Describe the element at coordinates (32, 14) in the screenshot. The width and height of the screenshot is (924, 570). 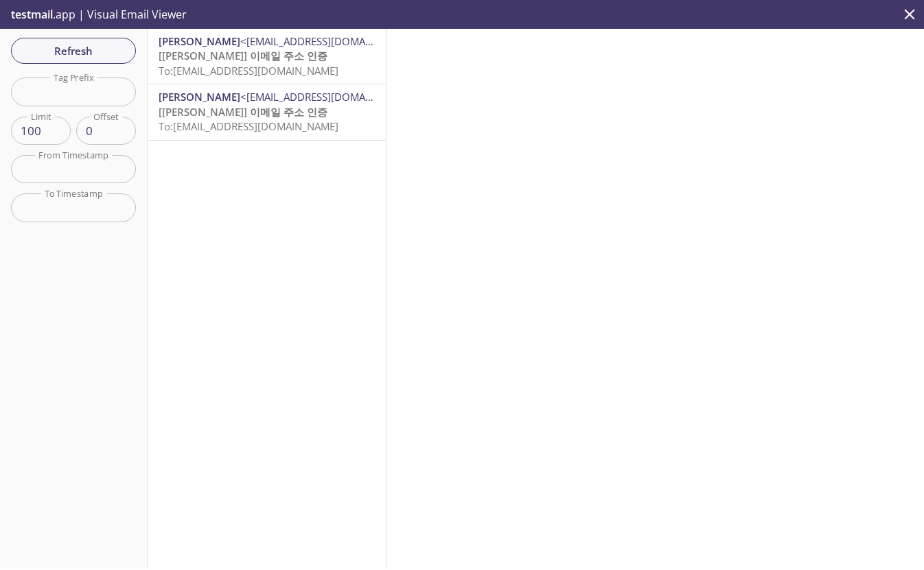
I see `span: testmail` at that location.